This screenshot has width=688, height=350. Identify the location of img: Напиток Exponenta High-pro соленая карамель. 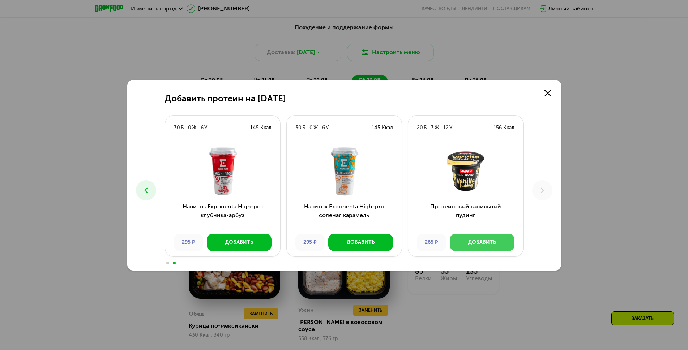
(344, 171).